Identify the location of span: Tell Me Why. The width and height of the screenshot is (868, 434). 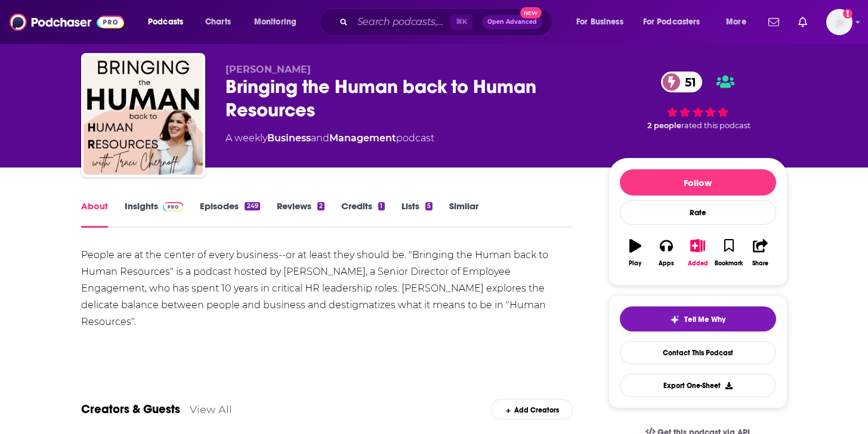
(704, 319).